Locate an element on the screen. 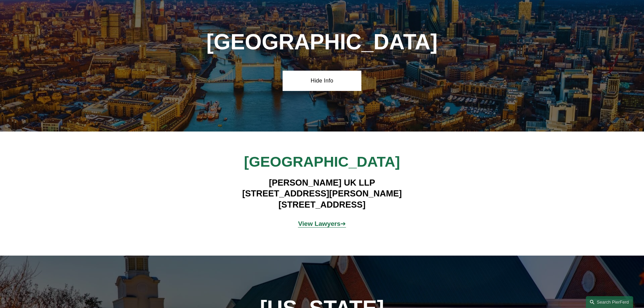  a: Hide Info is located at coordinates (322, 81).